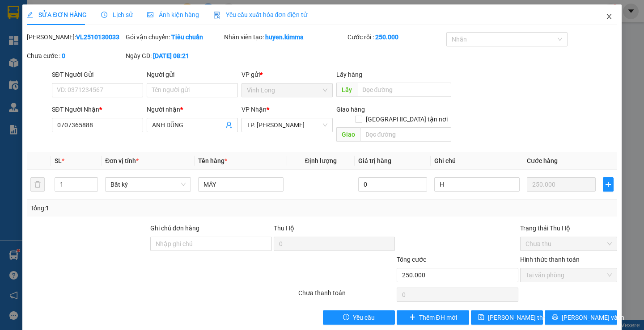  What do you see at coordinates (229, 125) in the screenshot?
I see `span: user-add` at bounding box center [229, 125].